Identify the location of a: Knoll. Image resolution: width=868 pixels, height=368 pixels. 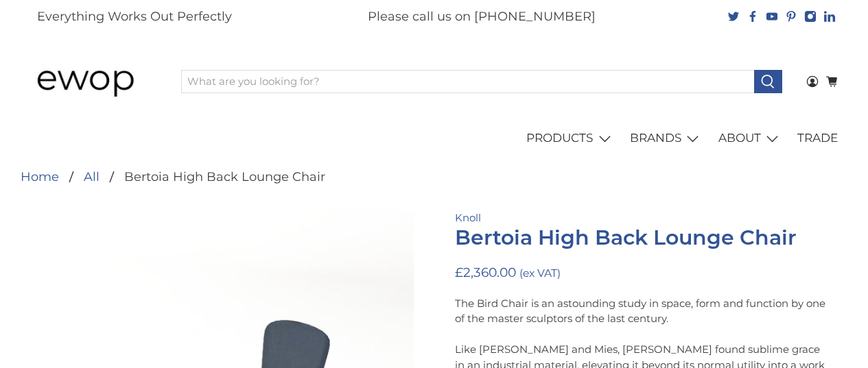
(468, 217).